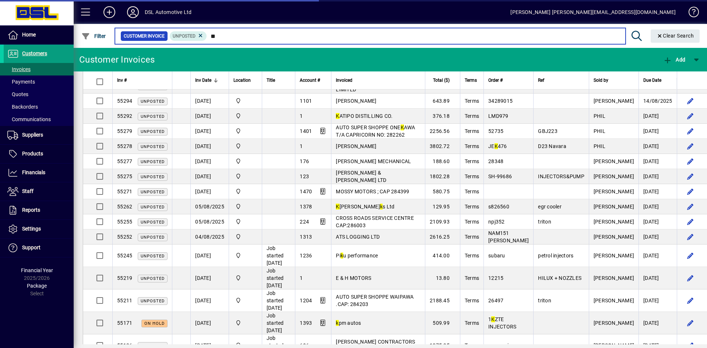  What do you see at coordinates (142, 80) in the screenshot?
I see `div: Inv #` at bounding box center [142, 80].